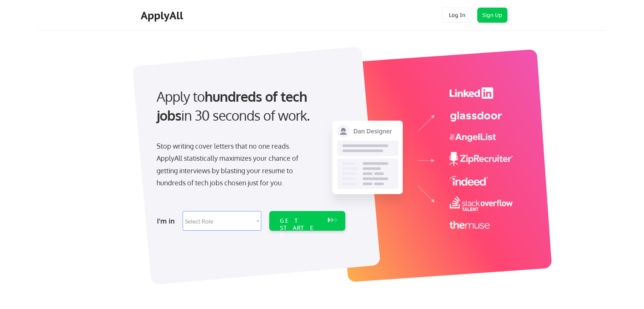 This screenshot has height=309, width=644. Describe the element at coordinates (167, 221) in the screenshot. I see `div: I'm in` at that location.